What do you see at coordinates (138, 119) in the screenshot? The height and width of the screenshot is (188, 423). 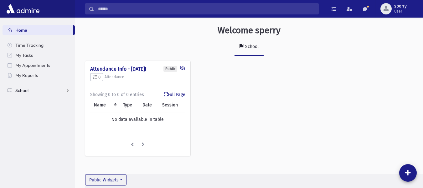 I see `td: No data available in table` at bounding box center [138, 119].